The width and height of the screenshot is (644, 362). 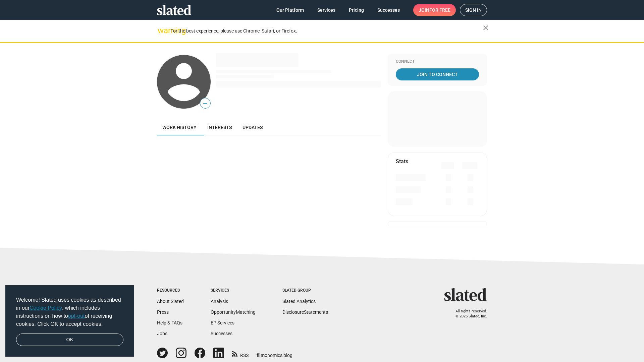 What do you see at coordinates (233, 290) in the screenshot?
I see `div: Services` at bounding box center [233, 290].